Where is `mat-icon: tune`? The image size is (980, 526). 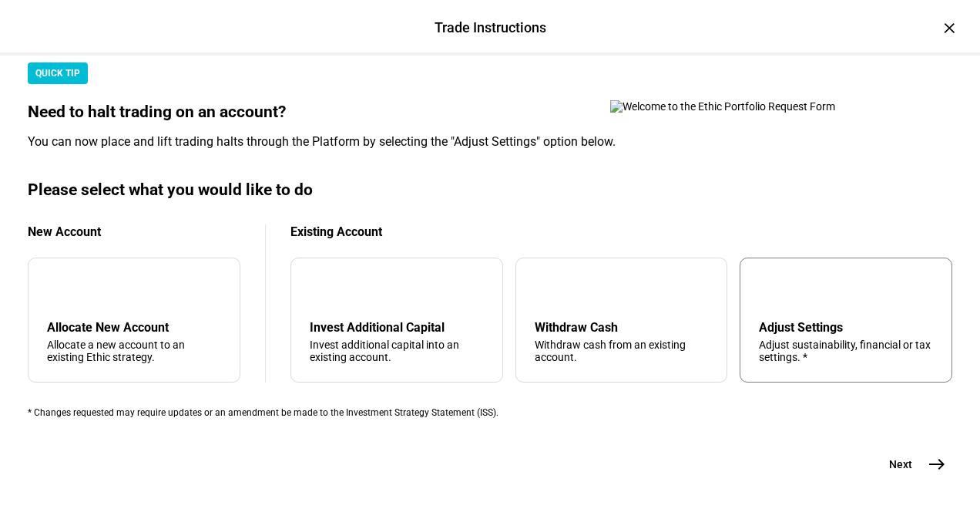 mat-icon: tune is located at coordinates (772, 289).